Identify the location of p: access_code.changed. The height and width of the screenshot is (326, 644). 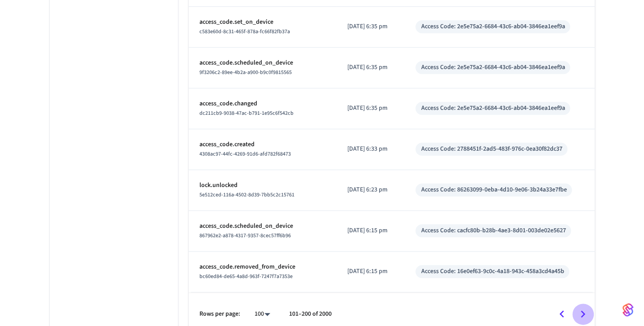
(263, 104).